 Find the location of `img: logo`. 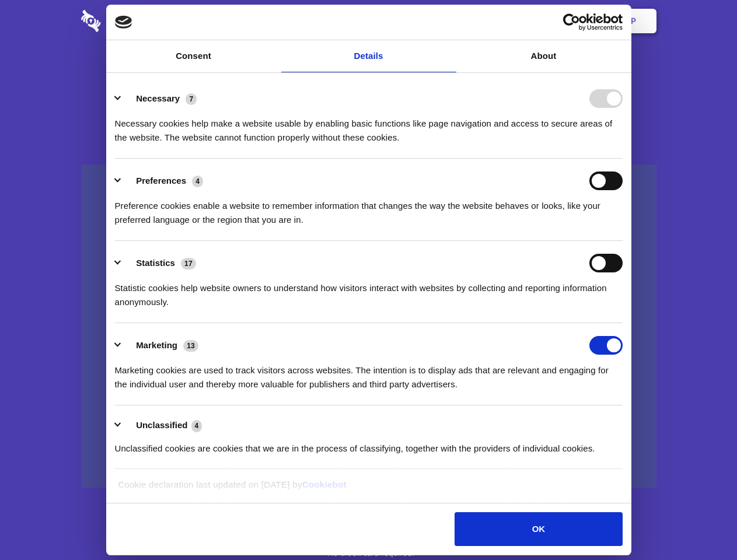

img: logo is located at coordinates (123, 22).